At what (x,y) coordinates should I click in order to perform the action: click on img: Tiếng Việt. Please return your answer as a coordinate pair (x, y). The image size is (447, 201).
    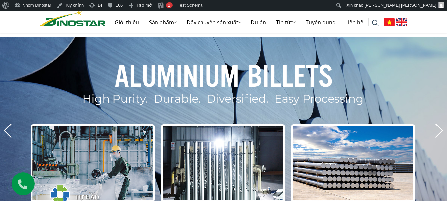
    Looking at the image, I should click on (389, 22).